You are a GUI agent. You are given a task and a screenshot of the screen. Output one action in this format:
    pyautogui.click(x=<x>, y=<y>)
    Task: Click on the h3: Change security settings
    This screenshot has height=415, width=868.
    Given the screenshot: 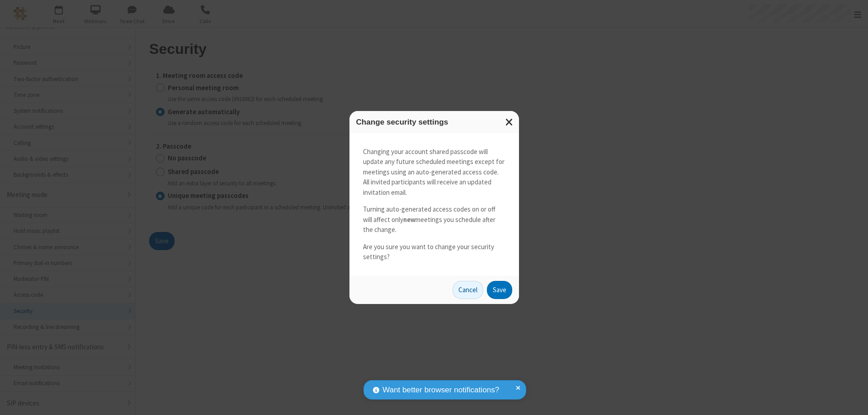 What is the action you would take?
    pyautogui.click(x=434, y=121)
    